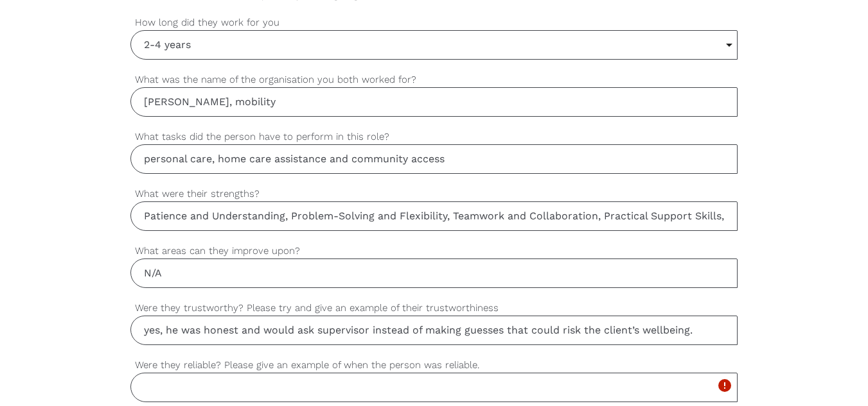 The width and height of the screenshot is (868, 406). What do you see at coordinates (434, 80) in the screenshot?
I see `label: What was the name of the organisation you both worked for?` at bounding box center [434, 80].